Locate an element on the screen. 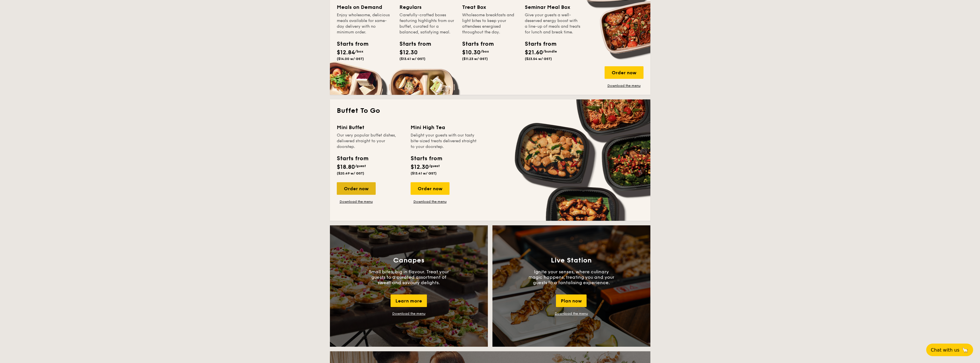 The image size is (980, 363). span: Chat with us is located at coordinates (945, 350).